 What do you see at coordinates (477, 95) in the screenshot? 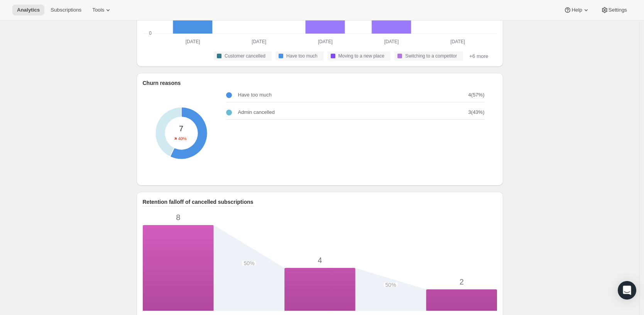
I see `p: 4 ( 57 %)` at bounding box center [477, 95].